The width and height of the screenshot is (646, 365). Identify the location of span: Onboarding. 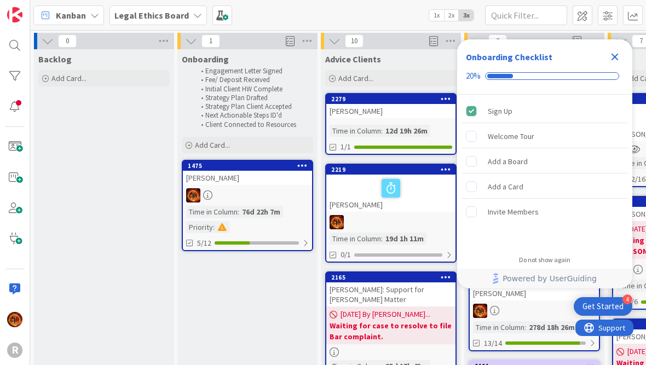
(205, 59).